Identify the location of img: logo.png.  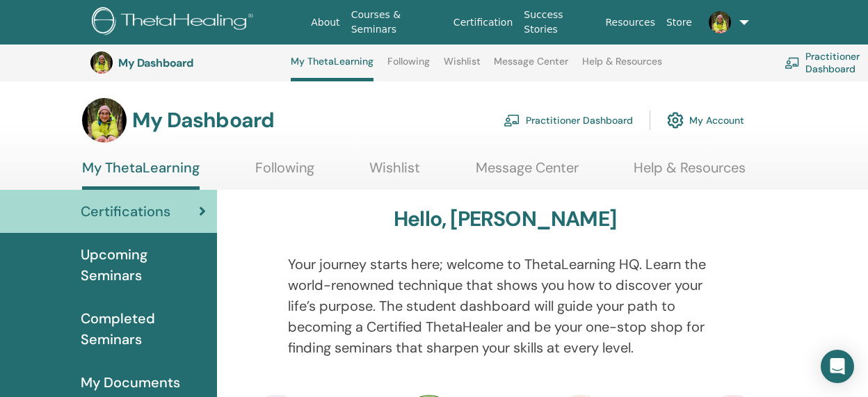
(175, 22).